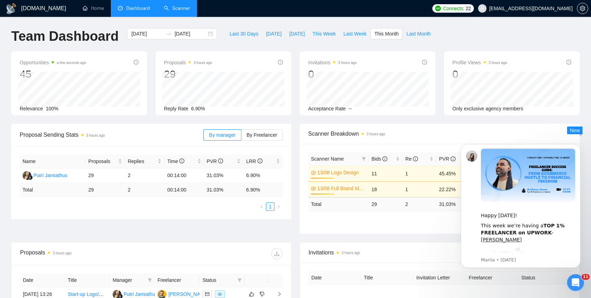  Describe the element at coordinates (583, 8) in the screenshot. I see `a: setting` at that location.